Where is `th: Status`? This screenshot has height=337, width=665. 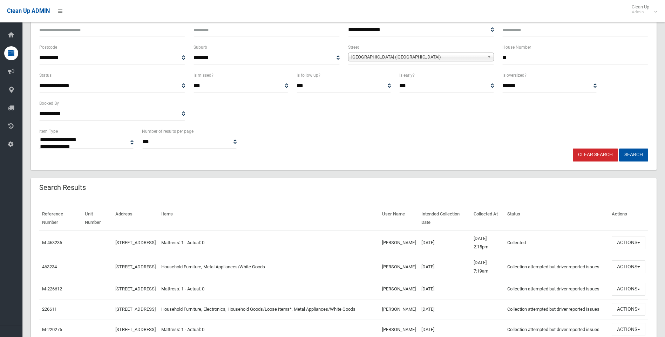 th: Status is located at coordinates (557, 218).